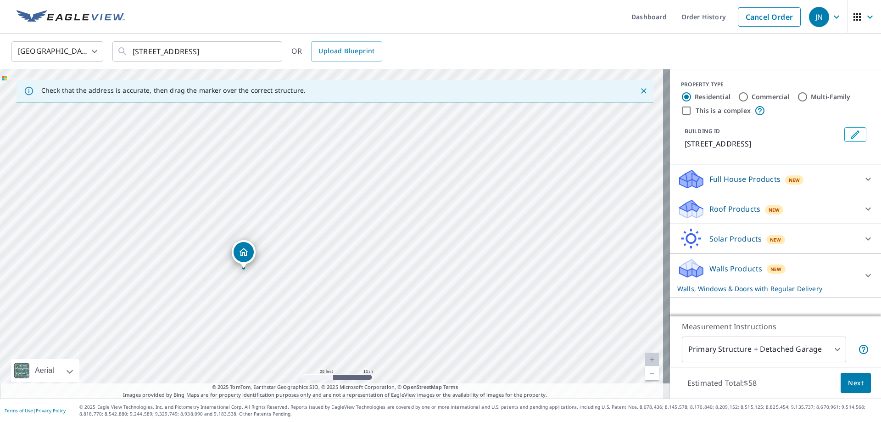  Describe the element at coordinates (770, 97) in the screenshot. I see `label: Commercial` at that location.